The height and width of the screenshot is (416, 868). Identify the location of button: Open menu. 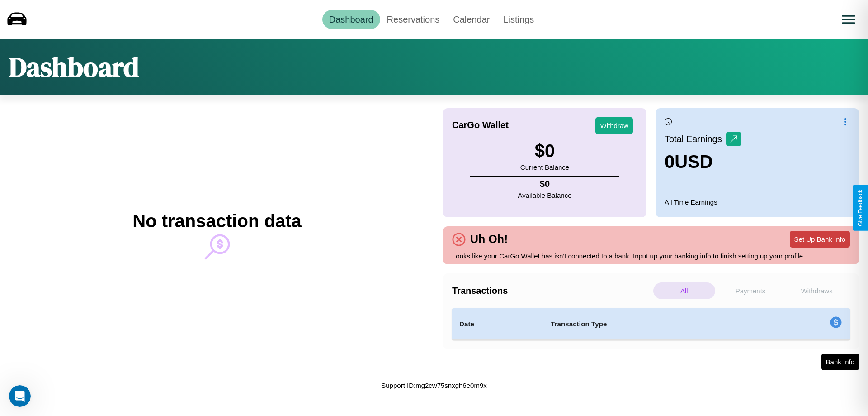
(849, 19).